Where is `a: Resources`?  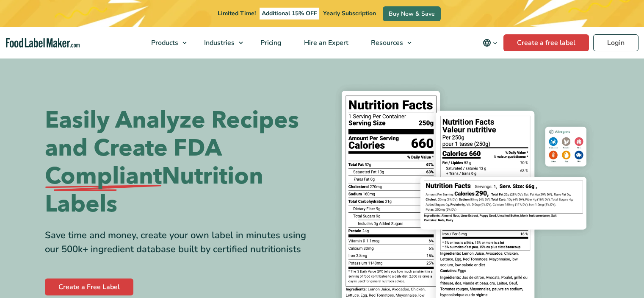 a: Resources is located at coordinates (388, 43).